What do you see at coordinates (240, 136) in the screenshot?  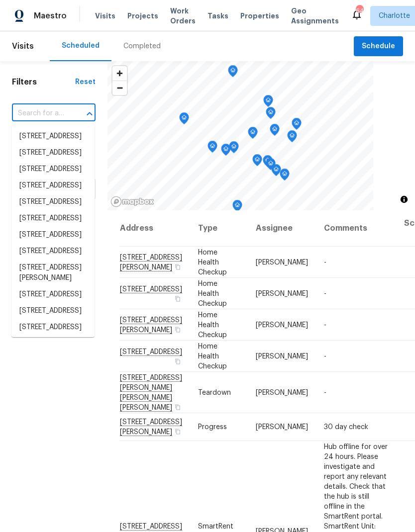 I see `canvas: Map` at bounding box center [240, 136].